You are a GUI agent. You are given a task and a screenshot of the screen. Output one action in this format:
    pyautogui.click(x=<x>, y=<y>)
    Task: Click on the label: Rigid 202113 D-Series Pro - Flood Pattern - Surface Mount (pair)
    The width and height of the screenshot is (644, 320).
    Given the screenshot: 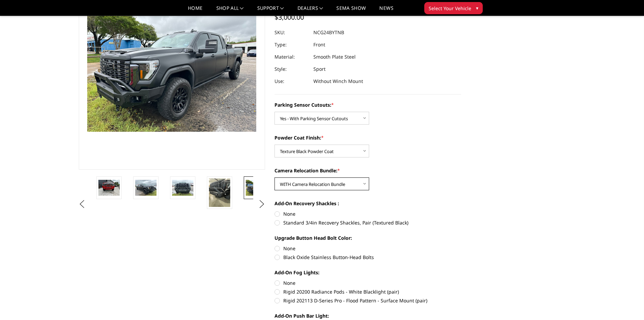 What is the action you would take?
    pyautogui.click(x=368, y=300)
    